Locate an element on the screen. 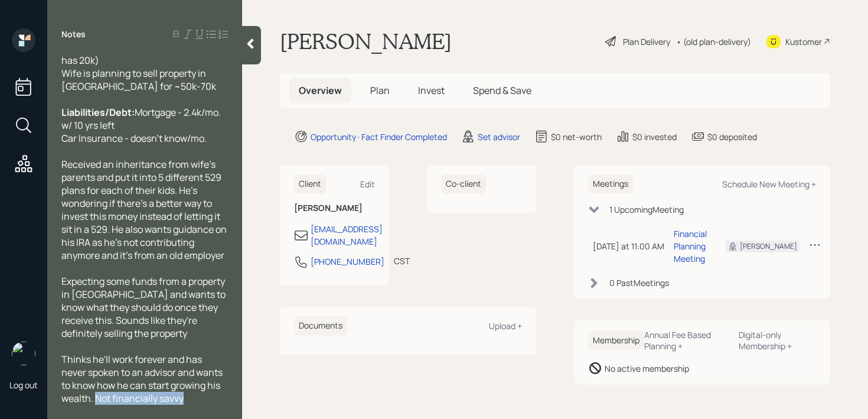  span: Invest is located at coordinates (431, 90).